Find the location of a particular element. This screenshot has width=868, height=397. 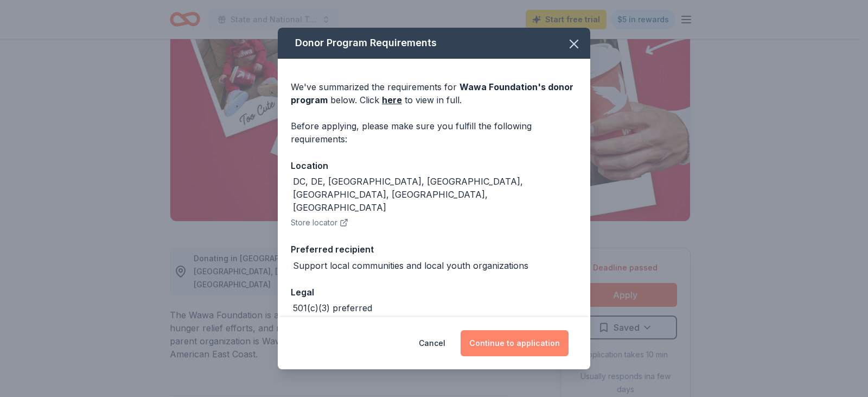

div: Before applying, please make sure you fulfill the following requirements: is located at coordinates (434, 133).